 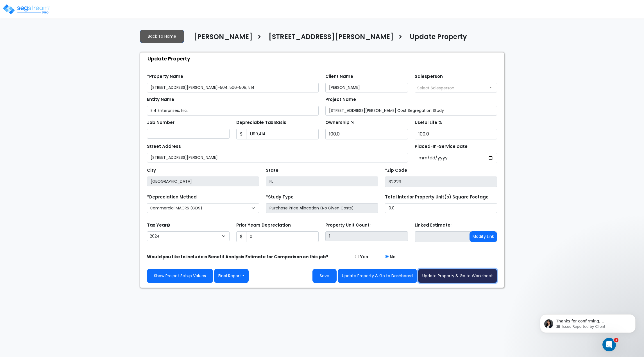 What do you see at coordinates (17, 22) in the screenshot?
I see `img: Profile image for Cherry` at bounding box center [17, 22].